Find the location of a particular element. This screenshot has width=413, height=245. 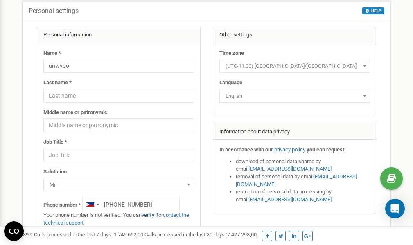

button: Open CMP widget is located at coordinates (14, 231).